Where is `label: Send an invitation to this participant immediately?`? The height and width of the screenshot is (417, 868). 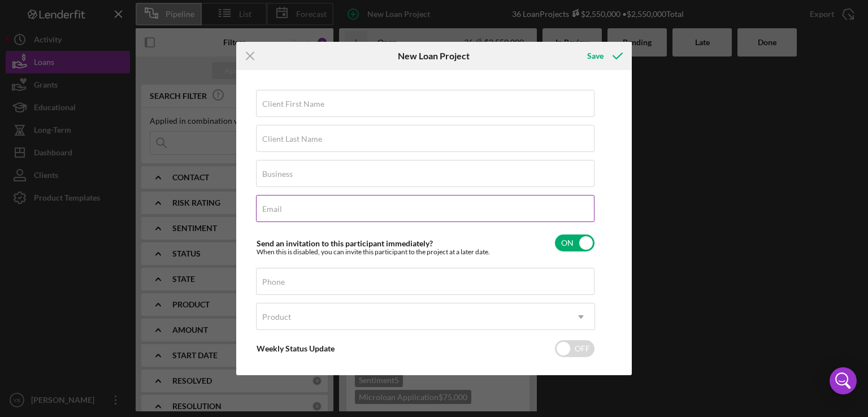 label: Send an invitation to this participant immediately? is located at coordinates (345, 243).